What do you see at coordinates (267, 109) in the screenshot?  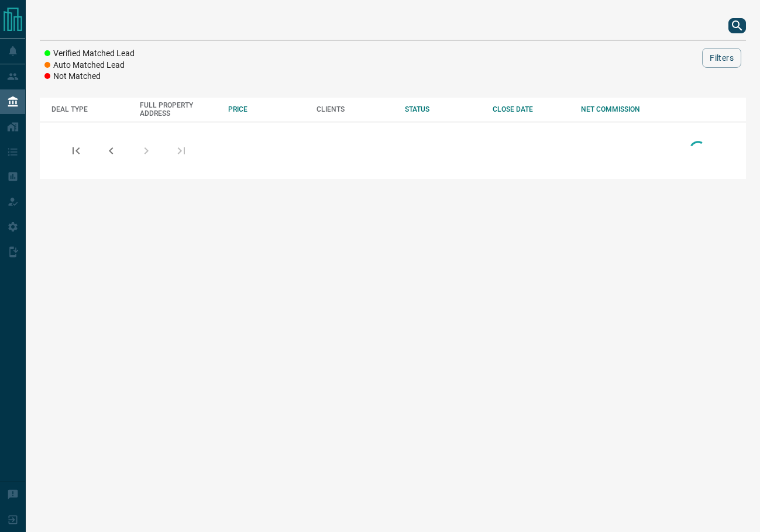 I see `div: PRICE` at bounding box center [267, 109].